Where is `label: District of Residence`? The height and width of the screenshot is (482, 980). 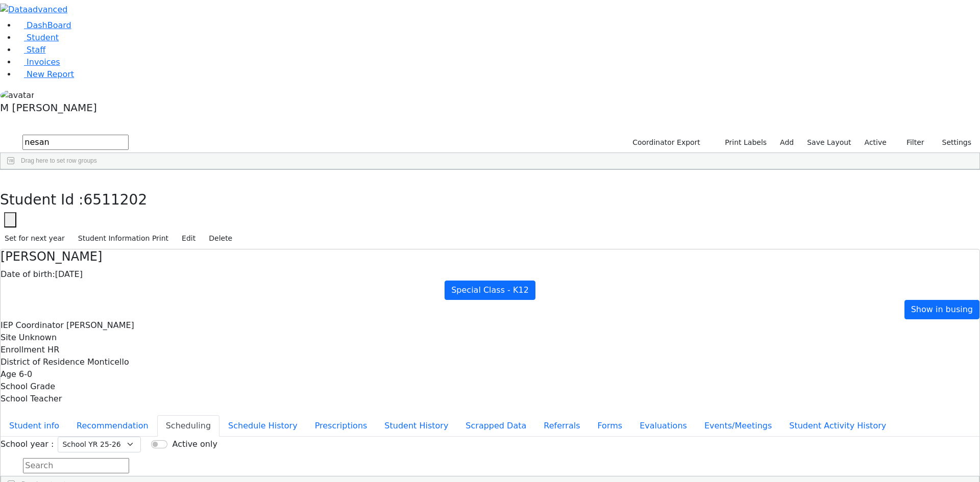
label: District of Residence is located at coordinates (42, 363).